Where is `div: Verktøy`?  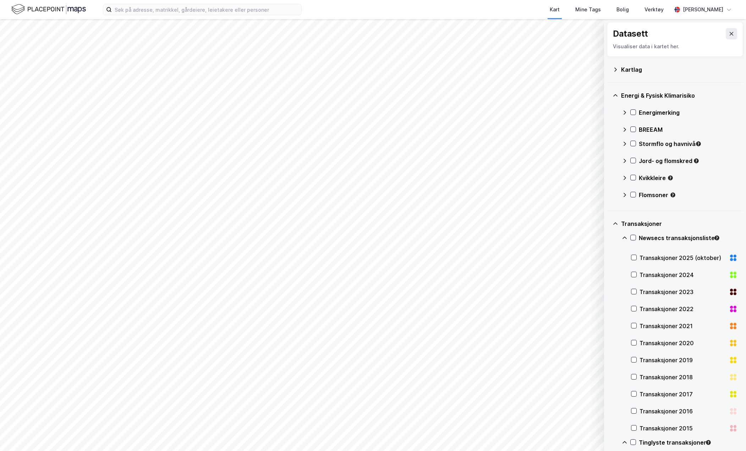
div: Verktøy is located at coordinates (654, 10).